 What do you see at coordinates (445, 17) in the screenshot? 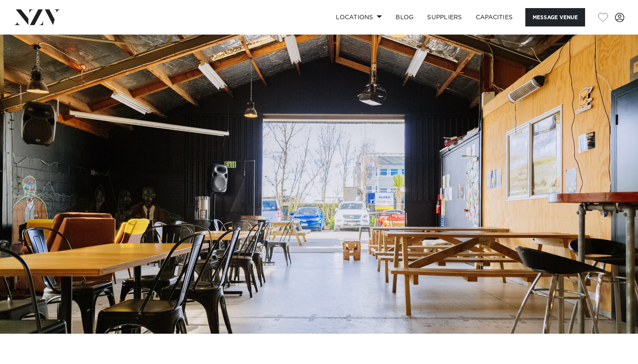
I see `a: SUPPLIERS` at bounding box center [445, 17].